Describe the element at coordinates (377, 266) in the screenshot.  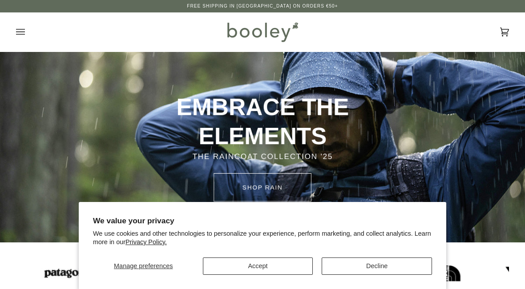
I see `button: Decline` at that location.